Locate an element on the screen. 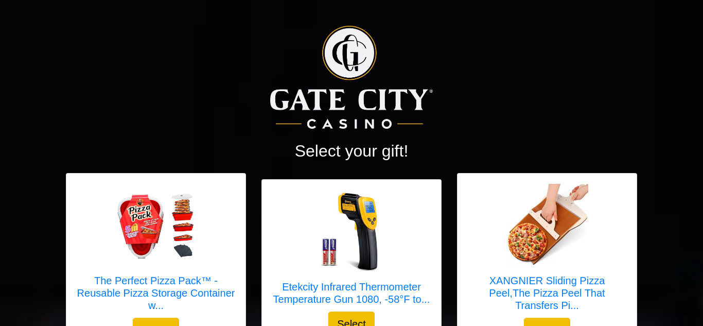 This screenshot has height=326, width=703. a: XANGNIER Sliding Pizza Peel,The Pizza Peel That Transfers Pizza Perfectly,Super Magic Peel Pizza,... is located at coordinates (547, 251).